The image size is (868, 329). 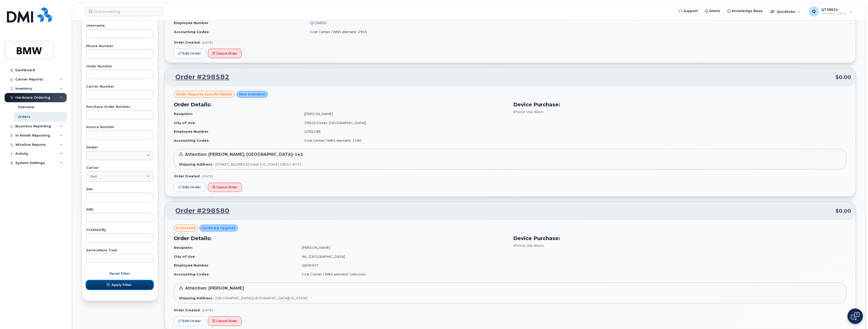 What do you see at coordinates (120, 168) in the screenshot?
I see `label: Carrier` at bounding box center [120, 168].